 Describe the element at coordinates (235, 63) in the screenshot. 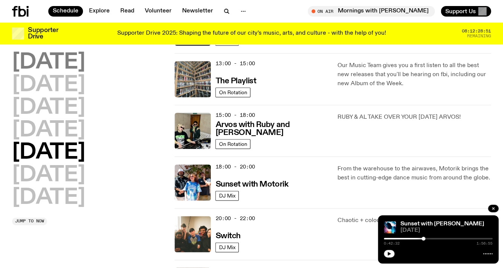

I see `span: 13:00 - 15:00` at that location.